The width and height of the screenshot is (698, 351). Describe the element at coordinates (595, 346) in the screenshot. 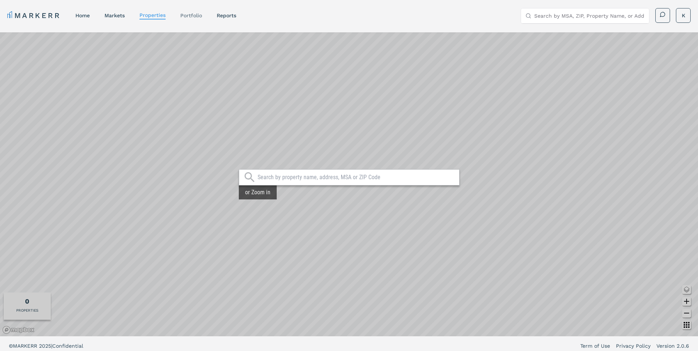

I see `a: Term of Use` at that location.